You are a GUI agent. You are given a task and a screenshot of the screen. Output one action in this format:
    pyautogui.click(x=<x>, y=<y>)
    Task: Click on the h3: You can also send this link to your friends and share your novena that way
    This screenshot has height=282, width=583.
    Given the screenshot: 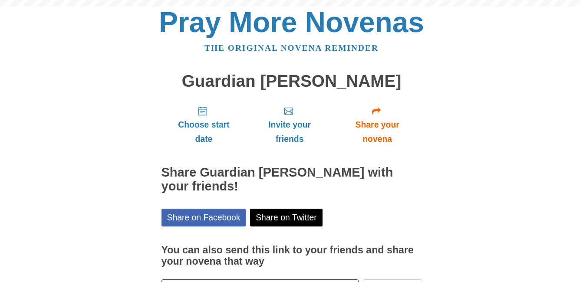 What is the action you would take?
    pyautogui.click(x=292, y=256)
    